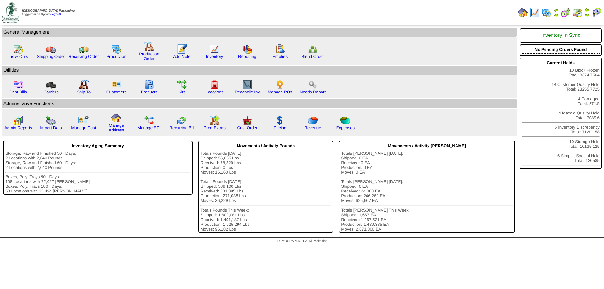  What do you see at coordinates (280, 92) in the screenshot?
I see `a: Manage POs` at bounding box center [280, 92].